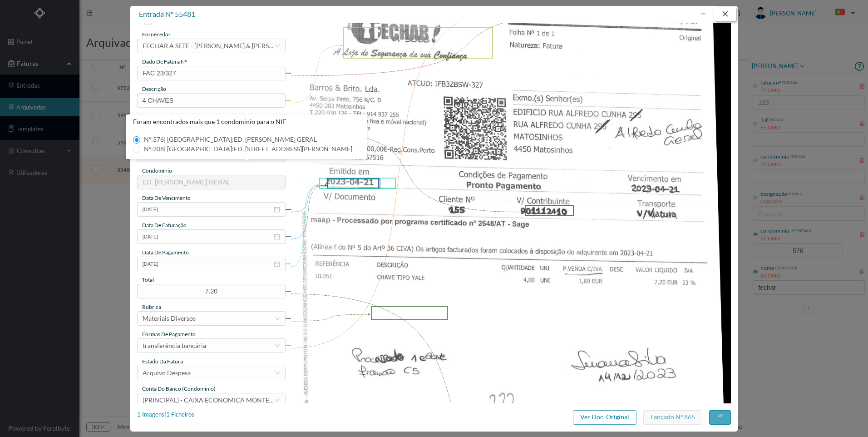  I want to click on div: transferência bancária, so click(175, 346).